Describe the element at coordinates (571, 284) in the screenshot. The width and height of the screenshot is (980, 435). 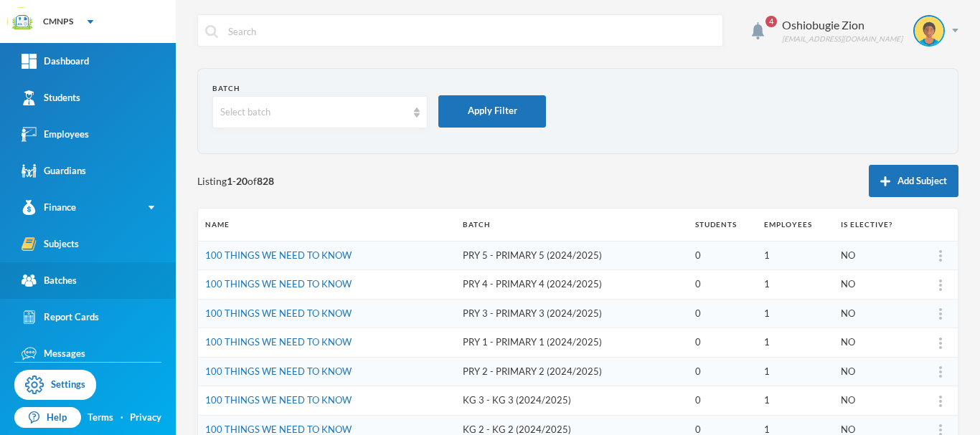
I see `td: PRY 4 - PRIMARY 4 (2024/2025)` at that location.